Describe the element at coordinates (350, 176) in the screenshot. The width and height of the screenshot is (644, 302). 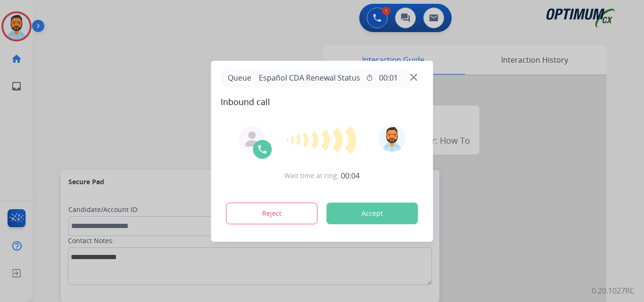
I see `span: 00:04` at that location.